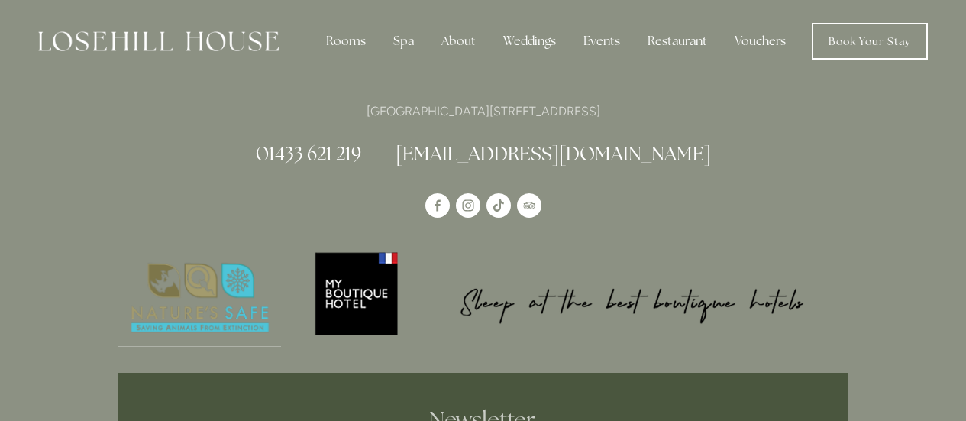  Describe the element at coordinates (308, 153) in the screenshot. I see `a: 01433 621 219` at that location.